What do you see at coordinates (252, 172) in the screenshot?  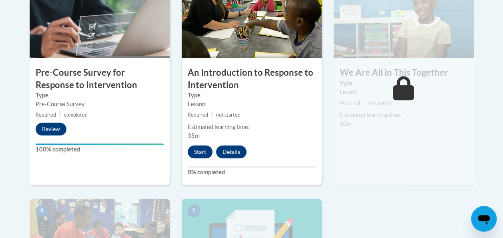 I see `label: 0% completed` at bounding box center [252, 172].